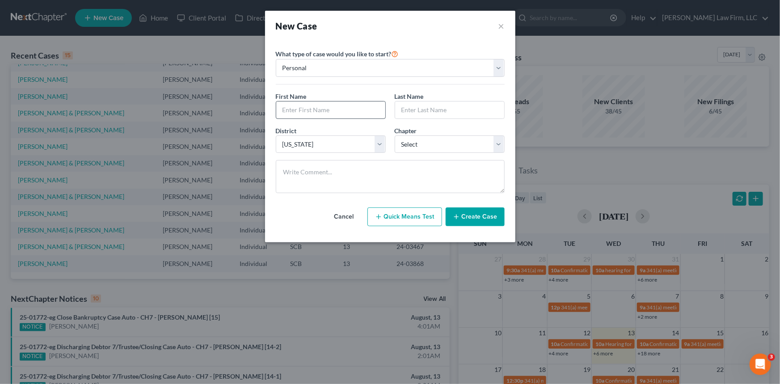 This screenshot has width=780, height=384. Describe the element at coordinates (286, 131) in the screenshot. I see `span: District` at that location.